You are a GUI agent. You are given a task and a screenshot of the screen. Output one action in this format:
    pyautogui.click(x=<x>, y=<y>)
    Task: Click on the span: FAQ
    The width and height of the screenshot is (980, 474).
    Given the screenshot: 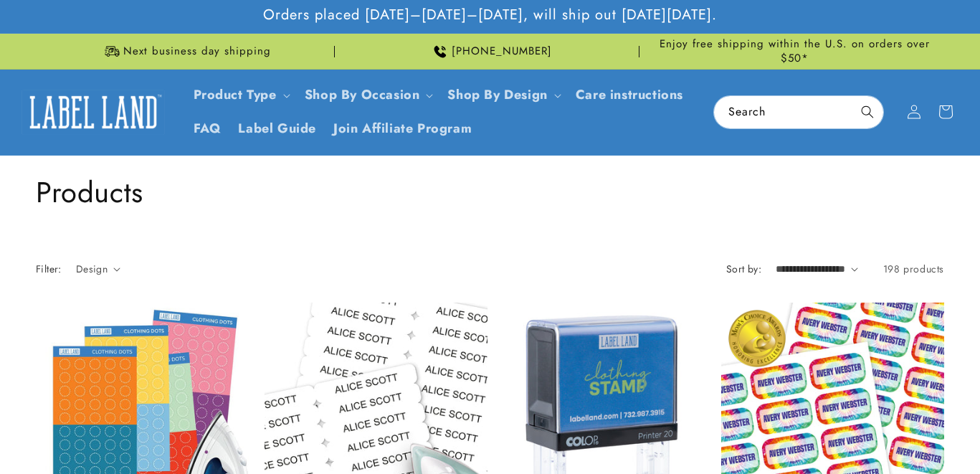 What is the action you would take?
    pyautogui.click(x=207, y=128)
    